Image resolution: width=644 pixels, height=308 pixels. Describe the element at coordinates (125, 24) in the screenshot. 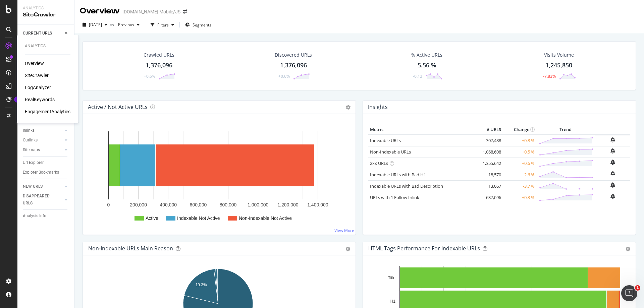

I see `span: Previous` at that location.